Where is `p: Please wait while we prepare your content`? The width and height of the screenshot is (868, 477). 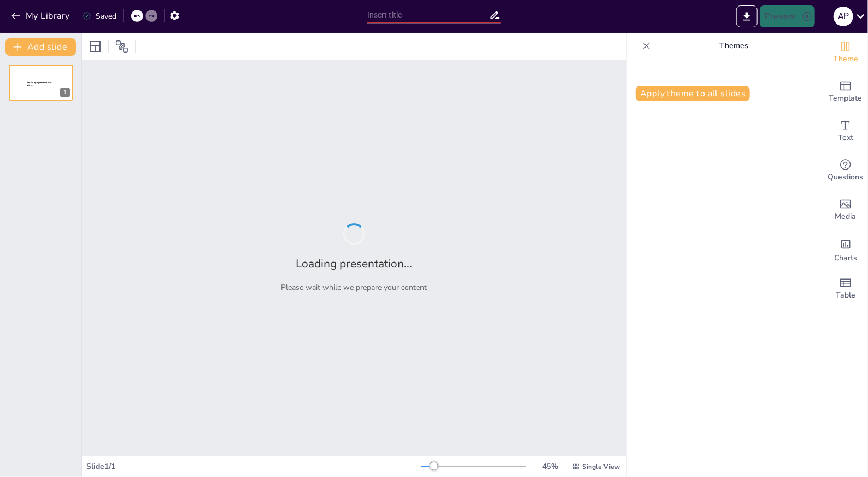
p: Please wait while we prepare your content is located at coordinates (355, 287).